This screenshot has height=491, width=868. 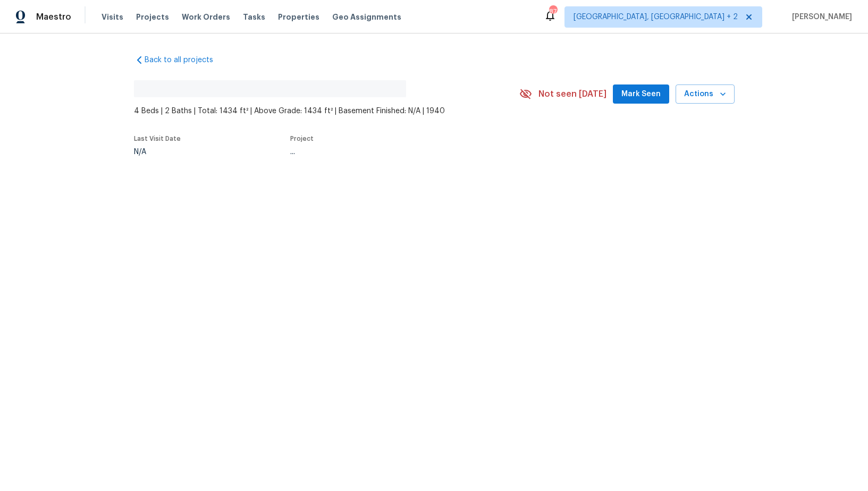 I want to click on span: Work Orders, so click(x=205, y=17).